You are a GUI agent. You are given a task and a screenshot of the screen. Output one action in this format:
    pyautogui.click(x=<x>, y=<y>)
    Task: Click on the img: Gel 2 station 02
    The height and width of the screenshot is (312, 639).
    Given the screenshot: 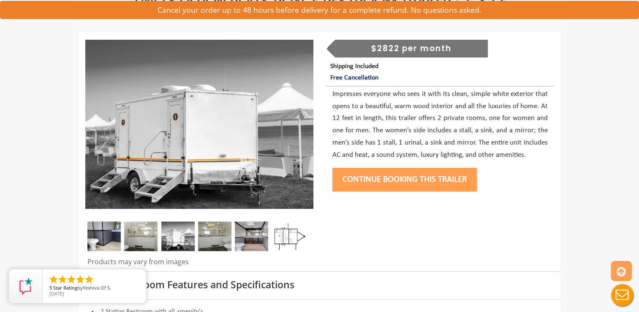 What is the action you would take?
    pyautogui.click(x=141, y=236)
    